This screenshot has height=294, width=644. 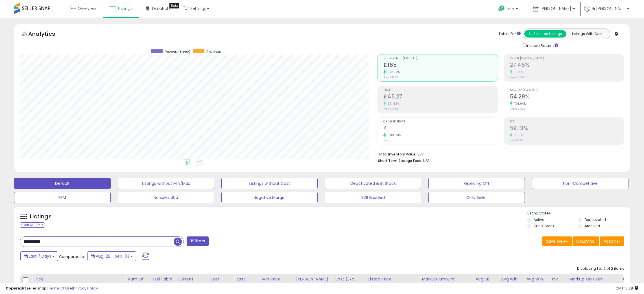 What do you see at coordinates (502, 9) in the screenshot?
I see `i: Get Help` at bounding box center [502, 9].